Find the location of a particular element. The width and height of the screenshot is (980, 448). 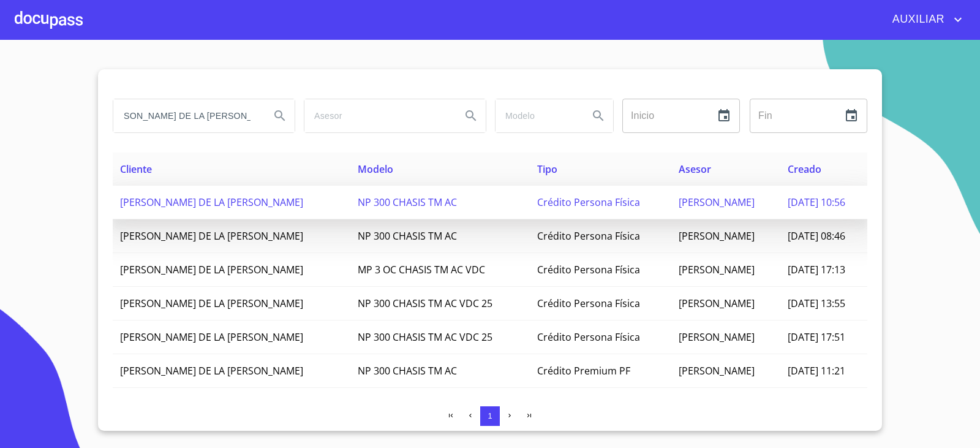

span: Creado is located at coordinates (804, 169).